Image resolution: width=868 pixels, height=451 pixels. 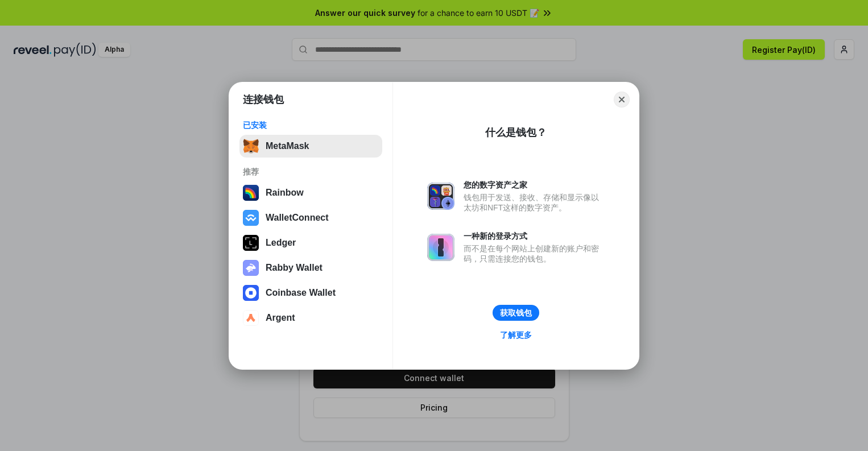 What do you see at coordinates (311, 268) in the screenshot?
I see `button: Rabby Wallet` at bounding box center [311, 268].